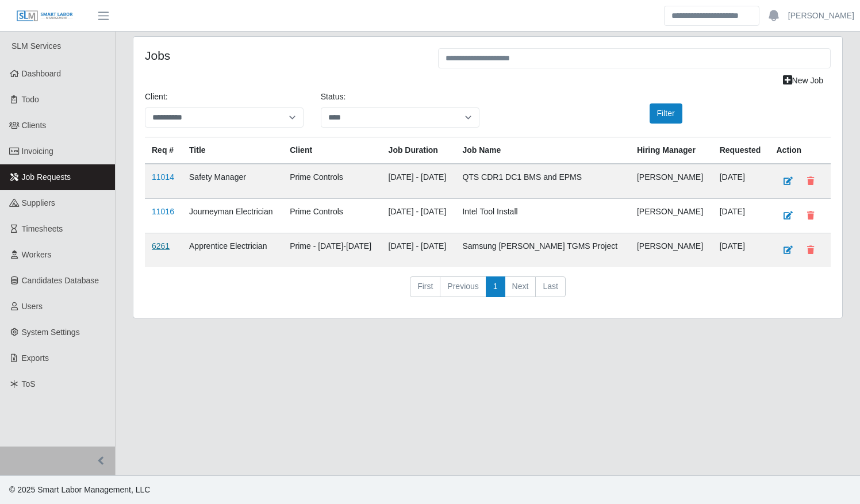  I want to click on label: Client:, so click(156, 96).